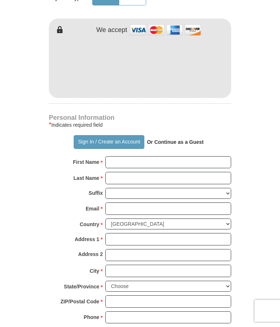 The width and height of the screenshot is (280, 327). Describe the element at coordinates (94, 271) in the screenshot. I see `strong: City` at that location.